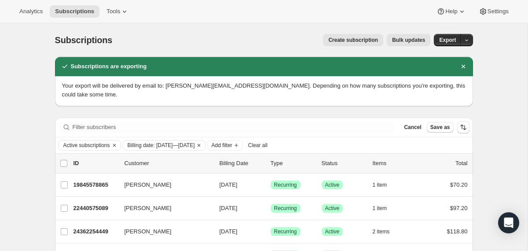 The width and height of the screenshot is (528, 251). Describe the element at coordinates (381, 232) in the screenshot. I see `span: 2 items` at that location.